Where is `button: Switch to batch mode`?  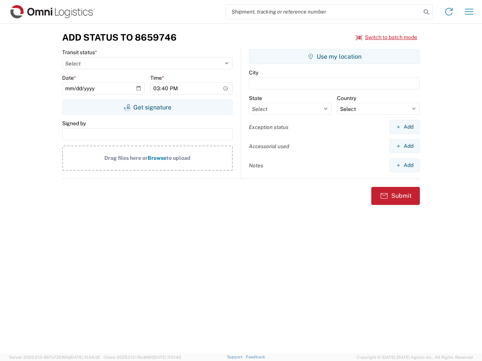
button: Switch to batch mode is located at coordinates (386, 37).